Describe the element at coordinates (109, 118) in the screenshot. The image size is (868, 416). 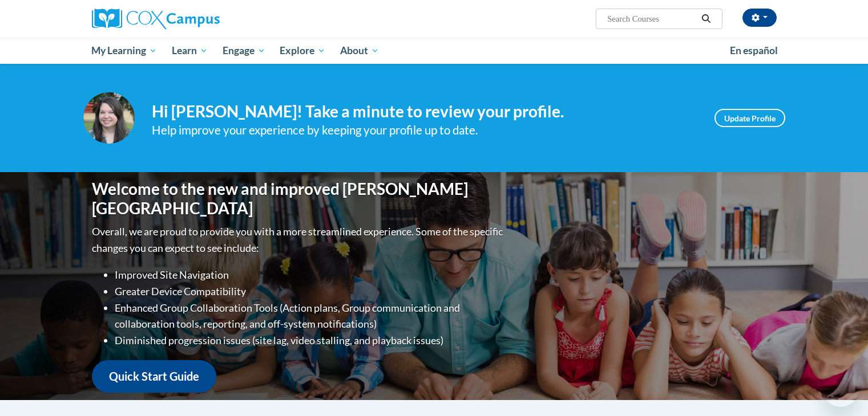
I see `img: Profile Image` at that location.